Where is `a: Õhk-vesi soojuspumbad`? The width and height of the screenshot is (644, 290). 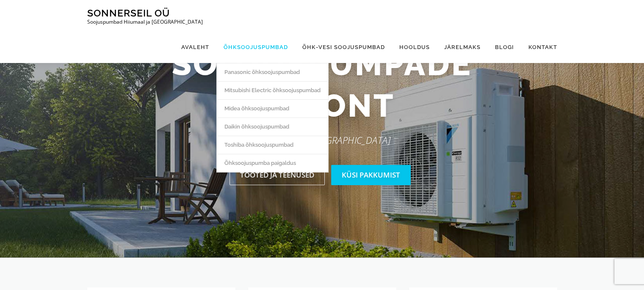 a: Õhk-vesi soojuspumbad is located at coordinates (344, 47).